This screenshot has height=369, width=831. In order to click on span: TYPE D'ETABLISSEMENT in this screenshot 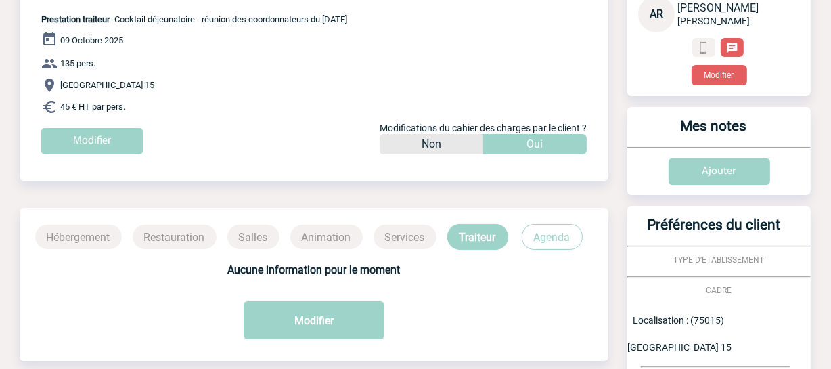, I will do `click(719, 260)`.